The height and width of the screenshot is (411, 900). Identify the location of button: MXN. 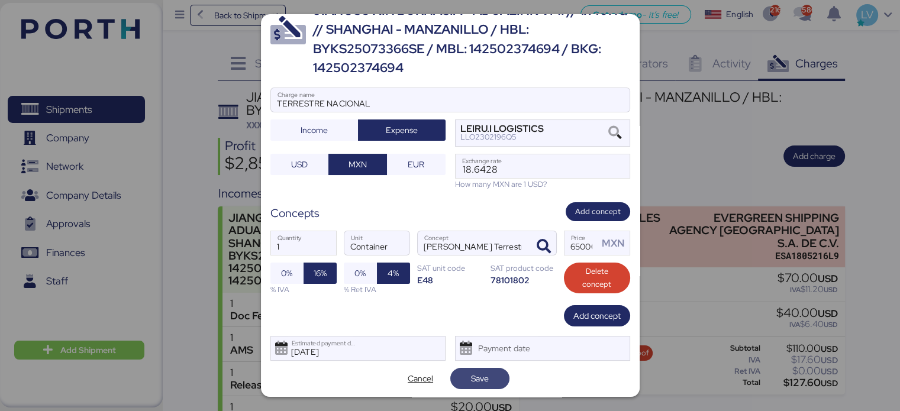
(358, 165).